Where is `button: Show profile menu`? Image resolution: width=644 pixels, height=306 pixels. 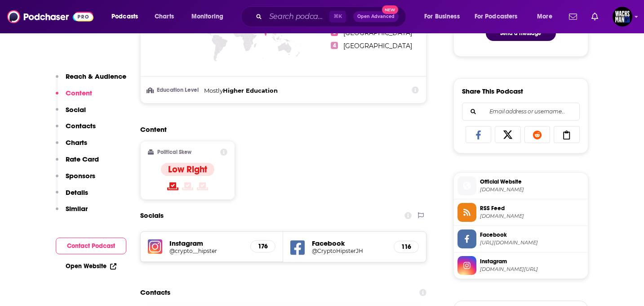 button: Show profile menu is located at coordinates (622, 17).